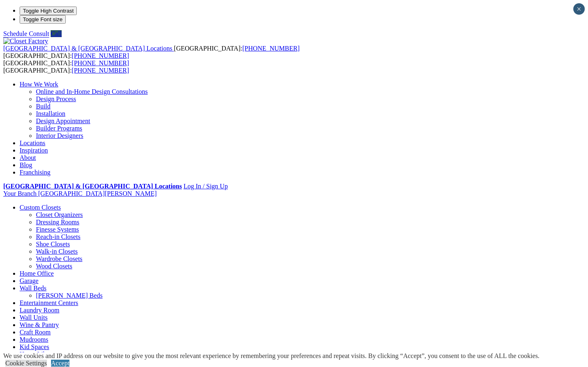 The height and width of the screenshot is (367, 588). I want to click on a: Build, so click(44, 106).